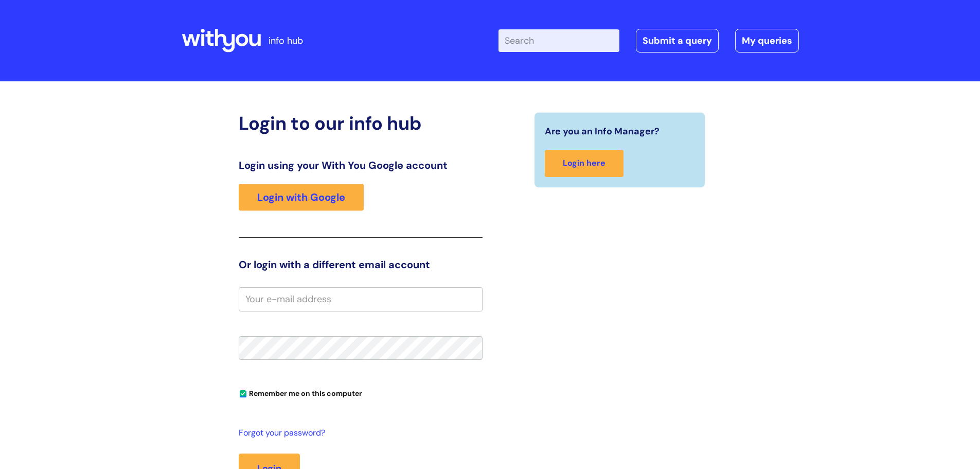  What do you see at coordinates (301, 197) in the screenshot?
I see `a: Login with Google` at bounding box center [301, 197].